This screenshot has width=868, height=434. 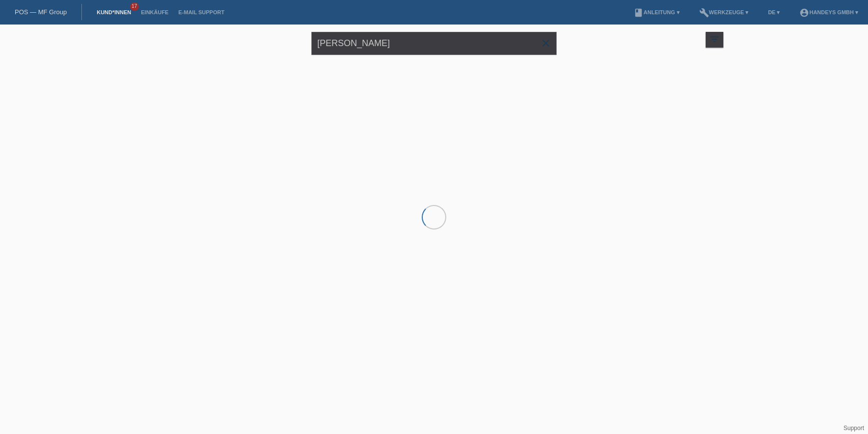 What do you see at coordinates (854, 428) in the screenshot?
I see `a: Support` at bounding box center [854, 428].